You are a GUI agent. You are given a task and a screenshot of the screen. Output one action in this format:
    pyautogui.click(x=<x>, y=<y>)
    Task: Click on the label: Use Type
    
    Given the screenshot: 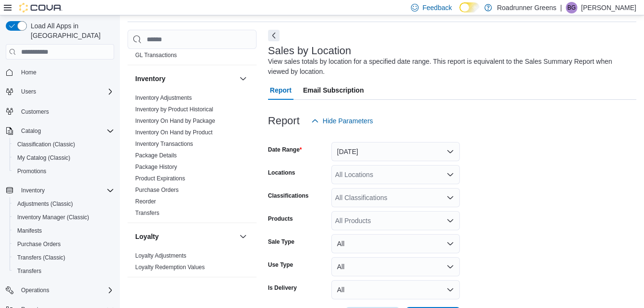 What is the action you would take?
    pyautogui.click(x=280, y=265)
    